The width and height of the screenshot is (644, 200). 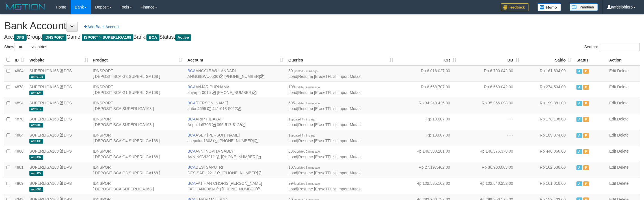 What do you see at coordinates (305, 71) in the screenshot?
I see `span: updated 5 mins ago` at bounding box center [305, 71].